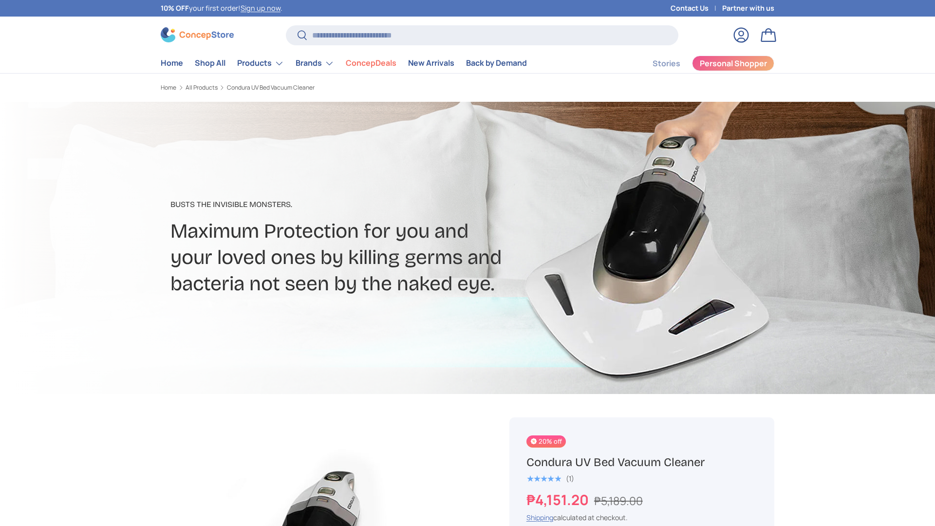 This screenshot has height=526, width=935. I want to click on div: (1), so click(570, 478).